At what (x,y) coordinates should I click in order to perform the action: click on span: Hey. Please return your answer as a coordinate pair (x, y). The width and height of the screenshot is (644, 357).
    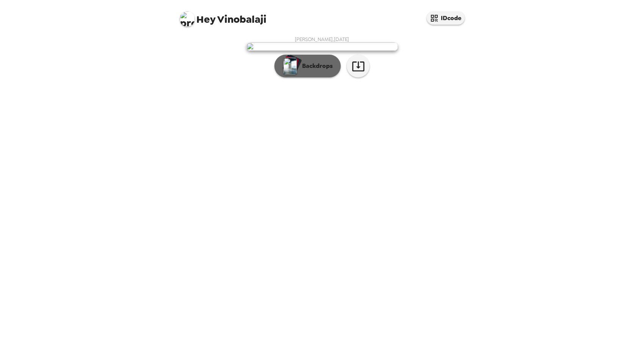
    Looking at the image, I should click on (206, 19).